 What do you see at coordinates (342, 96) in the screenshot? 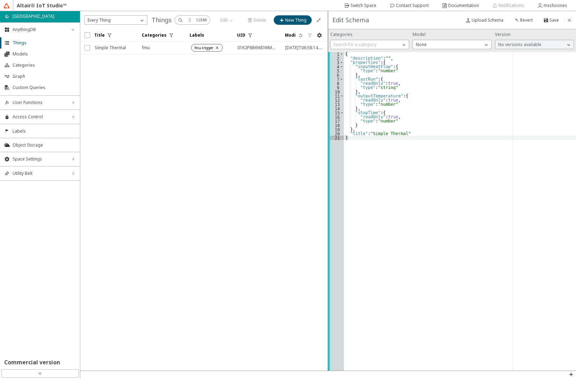
I see `span: Toggle code folding, rows 11 through 14` at bounding box center [342, 96].